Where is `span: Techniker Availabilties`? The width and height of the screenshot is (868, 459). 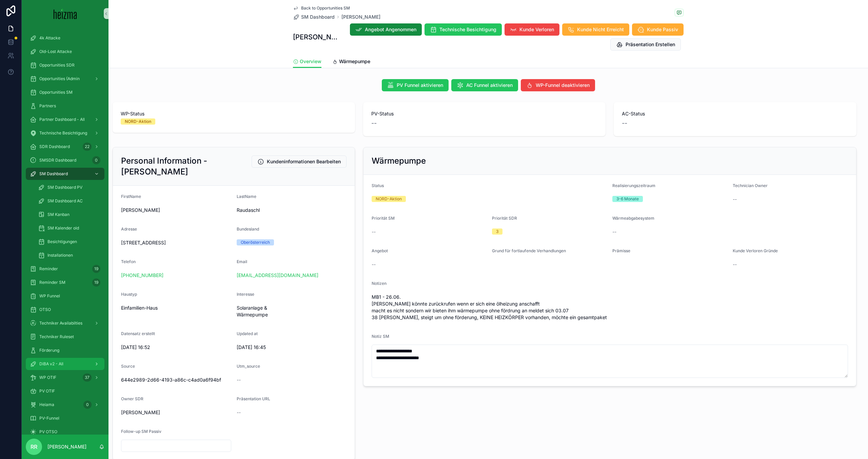 span: Techniker Availabilties is located at coordinates (61, 323).